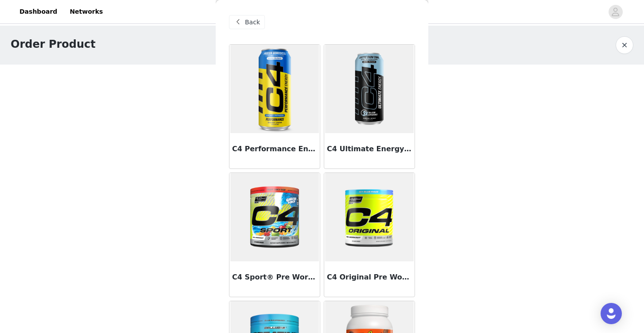  Describe the element at coordinates (86, 11) in the screenshot. I see `a: Networks` at that location.